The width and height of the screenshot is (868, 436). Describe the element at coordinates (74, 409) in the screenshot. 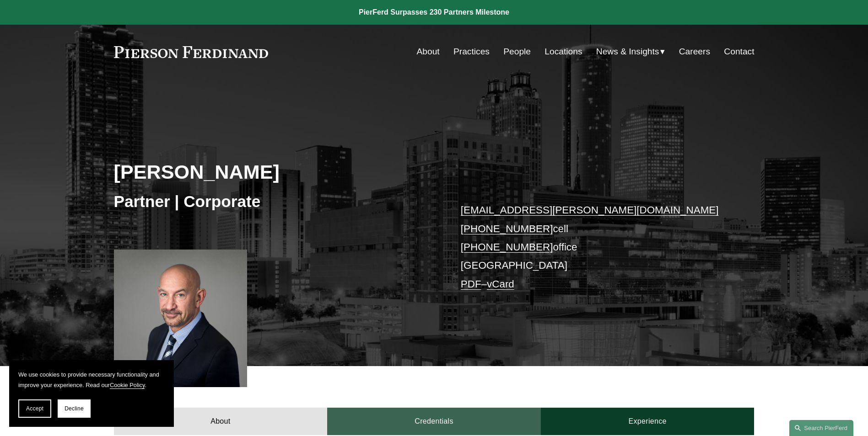

I see `button: Decline` at that location.